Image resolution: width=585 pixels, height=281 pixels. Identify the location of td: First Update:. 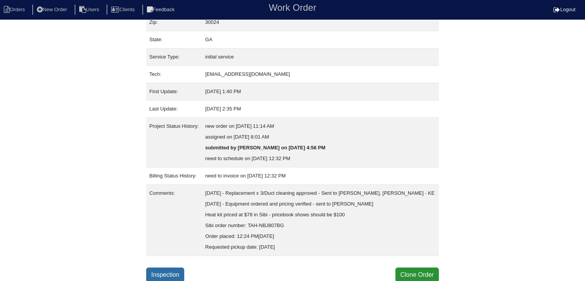
(174, 92).